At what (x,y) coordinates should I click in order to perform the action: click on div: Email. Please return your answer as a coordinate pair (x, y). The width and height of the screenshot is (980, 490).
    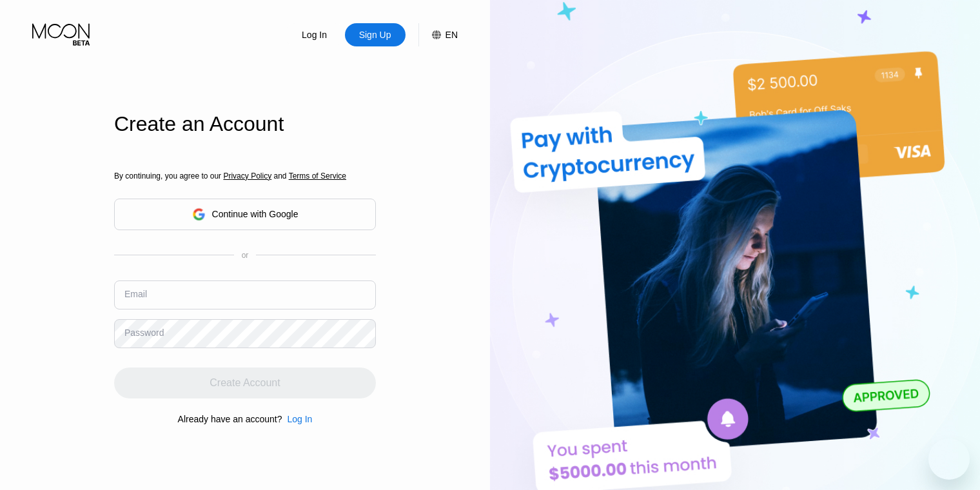
    Looking at the image, I should click on (135, 294).